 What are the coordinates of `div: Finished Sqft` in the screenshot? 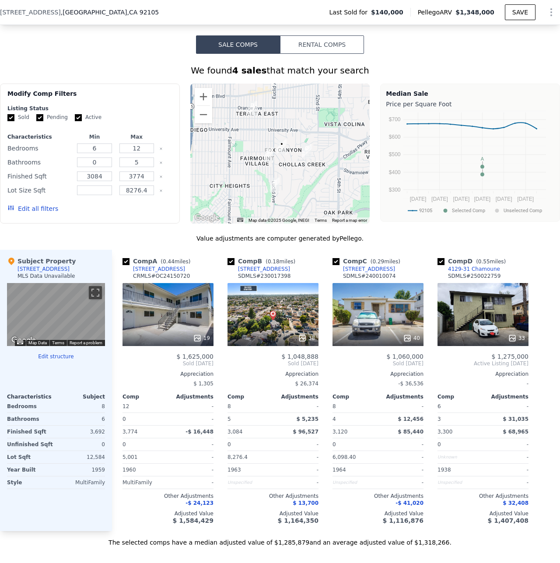 It's located at (39, 176).